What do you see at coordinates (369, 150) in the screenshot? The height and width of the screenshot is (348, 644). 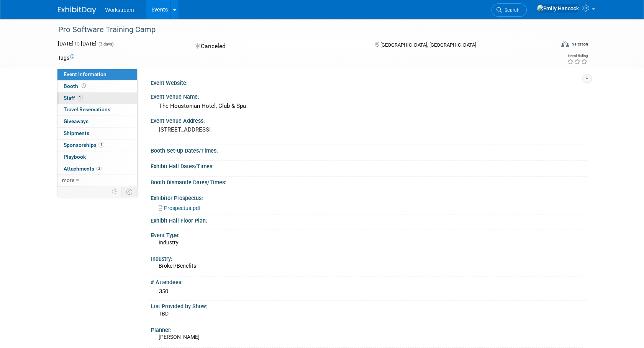 I see `div: Booth Set-up Dates/Times:` at bounding box center [369, 150].